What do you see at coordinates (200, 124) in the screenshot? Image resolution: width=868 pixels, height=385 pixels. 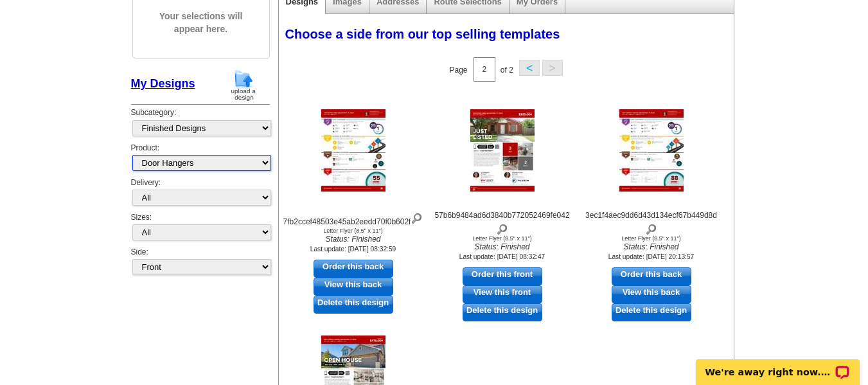 I see `div: Subcategory:` at bounding box center [200, 124].